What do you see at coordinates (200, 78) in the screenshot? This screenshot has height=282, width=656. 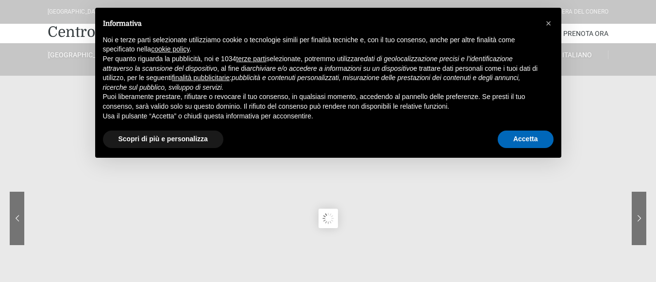 I see `button: finalità pubblicitarie` at bounding box center [200, 78].